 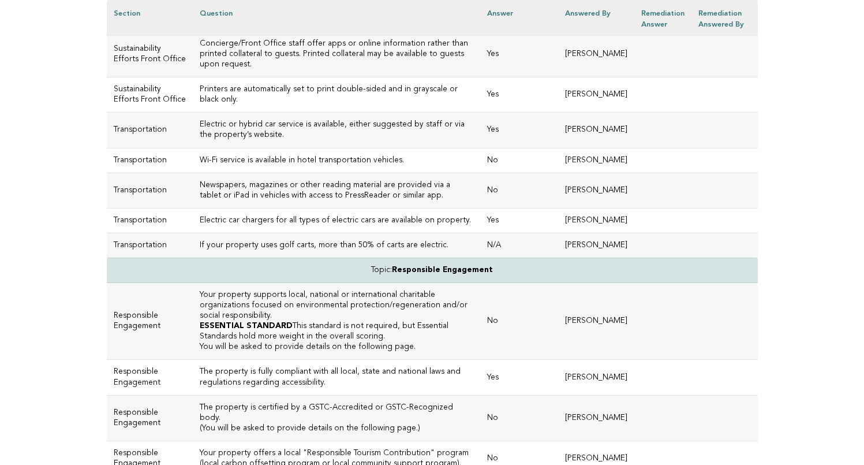 What do you see at coordinates (337, 347) in the screenshot?
I see `p: You will be asked to provide details on the following page.` at bounding box center [337, 347].